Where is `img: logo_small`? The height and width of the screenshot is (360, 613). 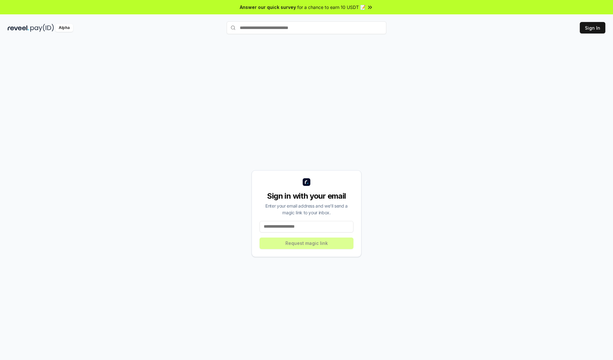 img: logo_small is located at coordinates (306, 182).